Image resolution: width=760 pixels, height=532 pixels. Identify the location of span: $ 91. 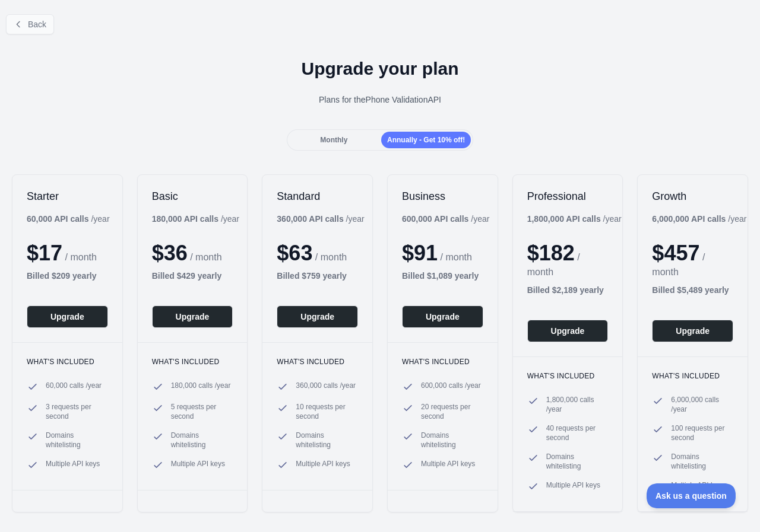
(419, 253).